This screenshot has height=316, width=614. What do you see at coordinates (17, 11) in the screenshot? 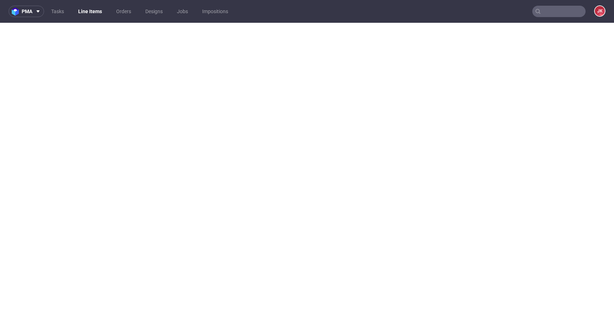
I see `img: logo` at bounding box center [17, 11].